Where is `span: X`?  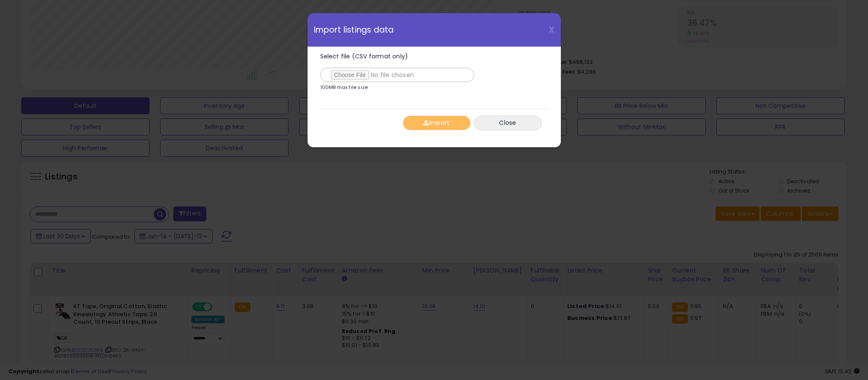
span: X is located at coordinates (552, 30).